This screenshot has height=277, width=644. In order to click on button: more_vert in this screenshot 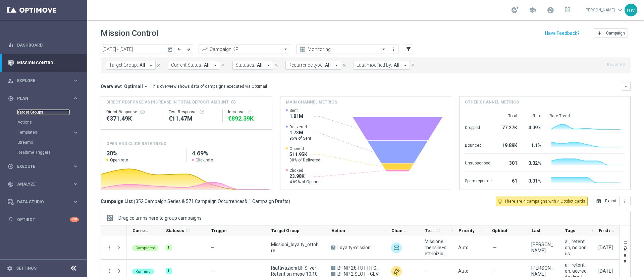, I will do `click(110, 247)`.